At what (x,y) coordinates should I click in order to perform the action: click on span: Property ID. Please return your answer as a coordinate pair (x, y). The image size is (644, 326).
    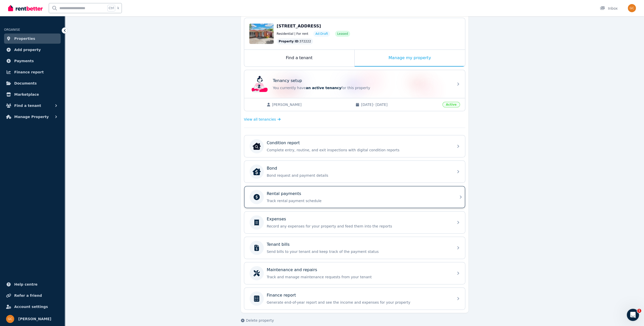
    Looking at the image, I should click on (289, 41).